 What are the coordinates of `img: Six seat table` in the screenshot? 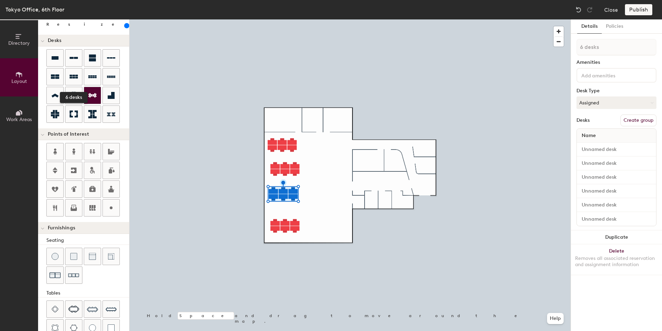 It's located at (74, 309).